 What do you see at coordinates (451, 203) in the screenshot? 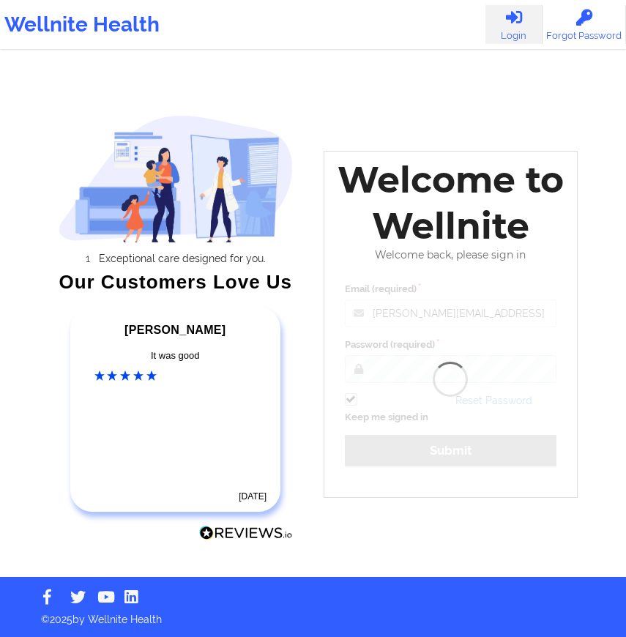
I see `div: Welcome to Wellnite` at bounding box center [451, 203].